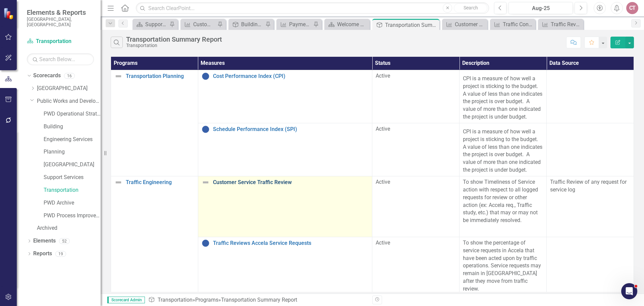  What do you see at coordinates (247, 24) in the screenshot?
I see `a: Building Summary Report` at bounding box center [247, 24].